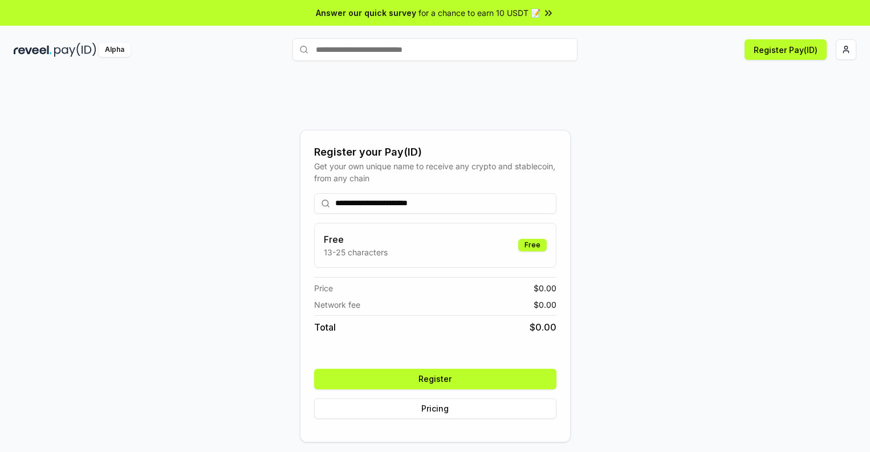 This screenshot has width=870, height=452. Describe the element at coordinates (325, 327) in the screenshot. I see `span: Total` at that location.